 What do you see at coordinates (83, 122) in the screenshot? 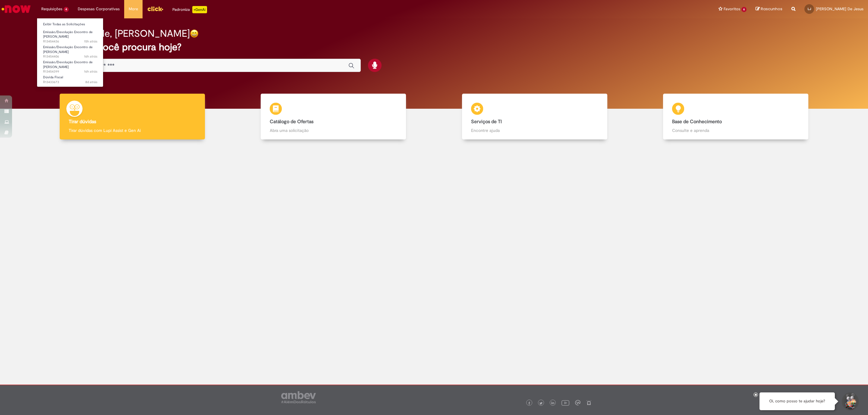
I see `b: Tirar dúvidas` at bounding box center [83, 122].